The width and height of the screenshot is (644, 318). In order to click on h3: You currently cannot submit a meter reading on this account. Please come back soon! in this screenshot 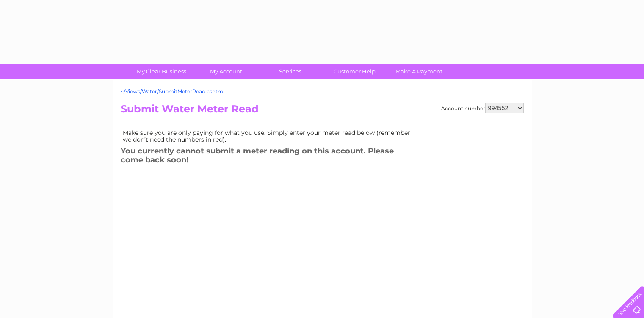, I will do `click(269, 156)`.